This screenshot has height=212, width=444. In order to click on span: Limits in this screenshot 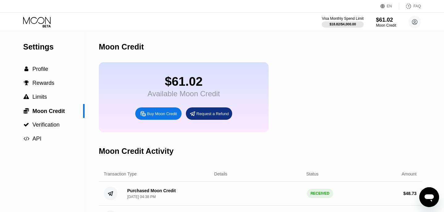, I will do `click(40, 97)`.